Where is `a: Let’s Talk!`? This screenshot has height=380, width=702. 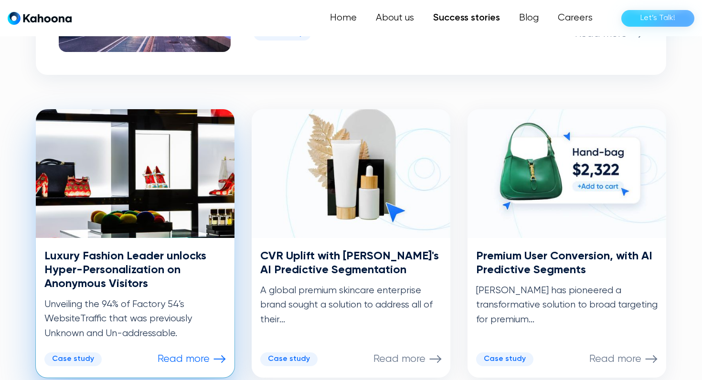 a: Let’s Talk! is located at coordinates (657, 18).